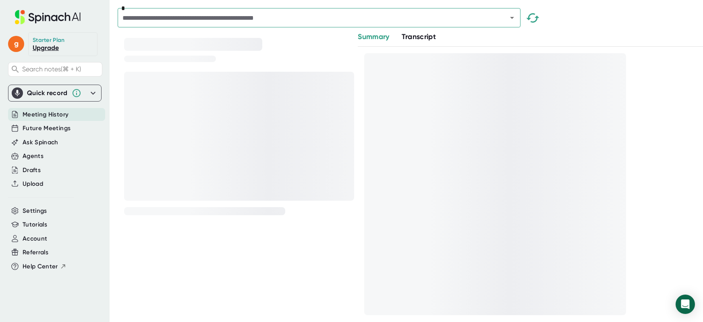  Describe the element at coordinates (374, 37) in the screenshot. I see `button: Summary` at that location.